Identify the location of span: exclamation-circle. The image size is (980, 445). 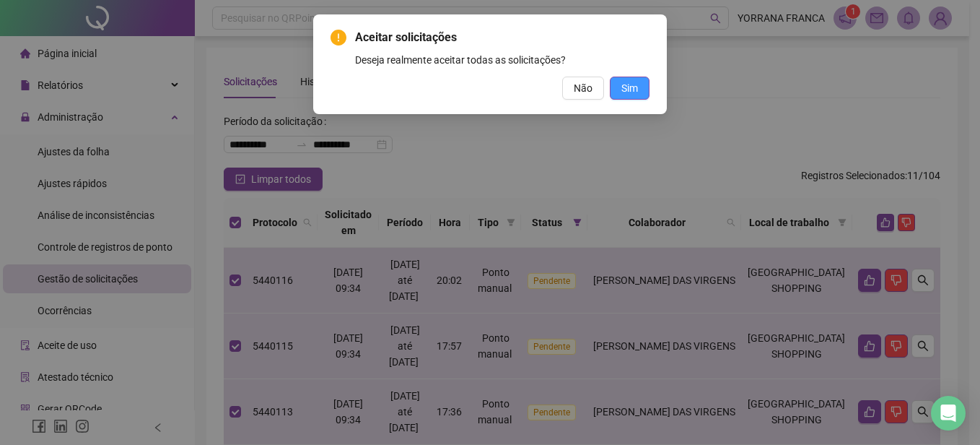
(338, 37).